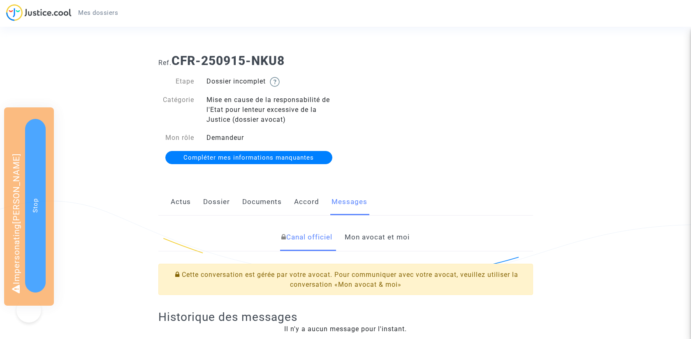  Describe the element at coordinates (228, 60) in the screenshot. I see `b: CFR-250915-NKU8` at that location.